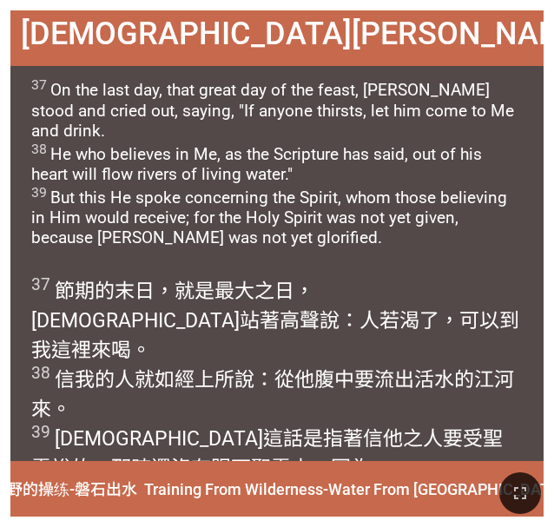 The height and width of the screenshot is (527, 554). What do you see at coordinates (273, 424) in the screenshot?
I see `wg4314: 我` at bounding box center [273, 424].